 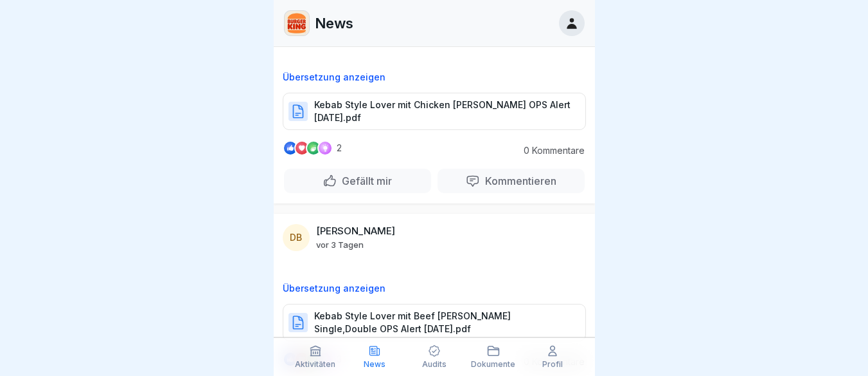 I want to click on div: DB, so click(x=296, y=237).